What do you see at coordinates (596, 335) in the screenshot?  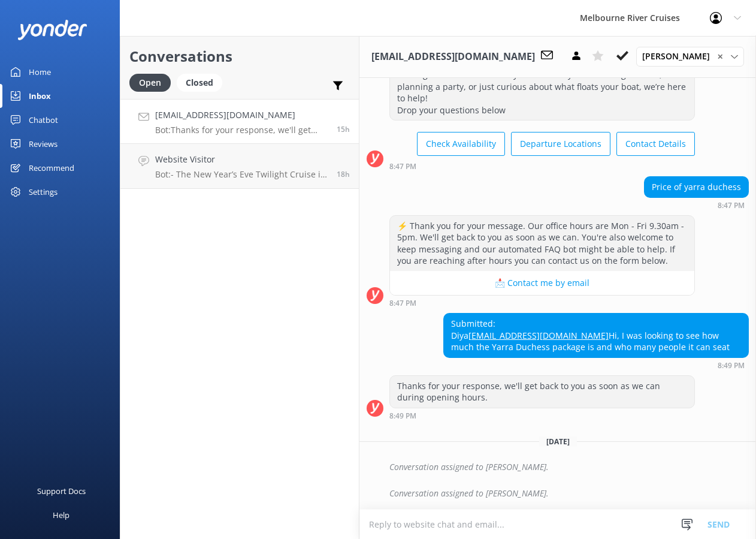 I see `div: Submitted: Diya Hi, I was looking to see how much the Yarra Duchess package is and who many peopl...` at bounding box center [596, 335].